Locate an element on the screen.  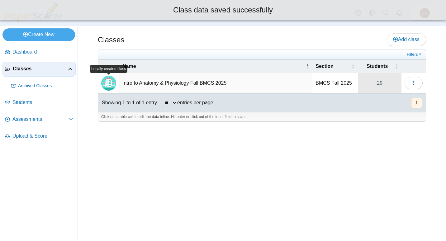
div: Click on a table cell to edit the data inline. Hit enter or click out of the input field to save. is located at coordinates (262, 117).